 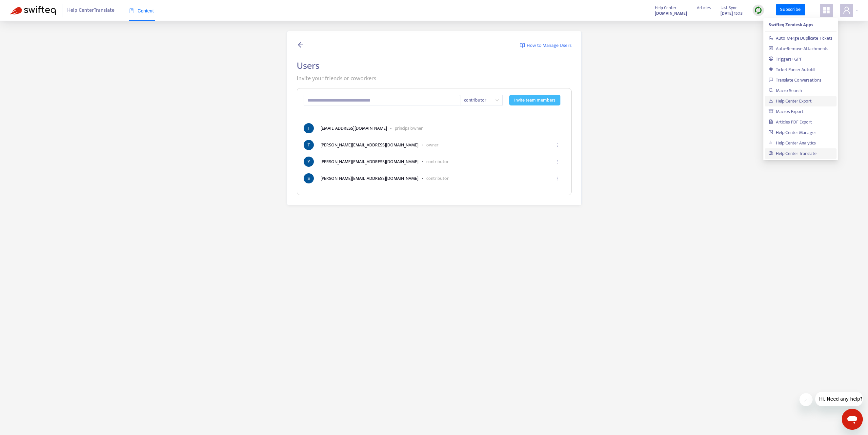 I want to click on a: Auto-Merge Duplicate Tickets, so click(x=800, y=38).